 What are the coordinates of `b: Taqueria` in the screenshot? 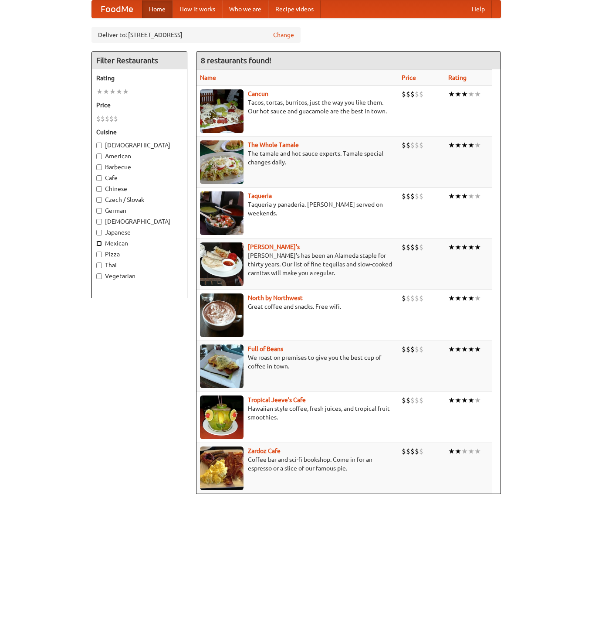 It's located at (260, 196).